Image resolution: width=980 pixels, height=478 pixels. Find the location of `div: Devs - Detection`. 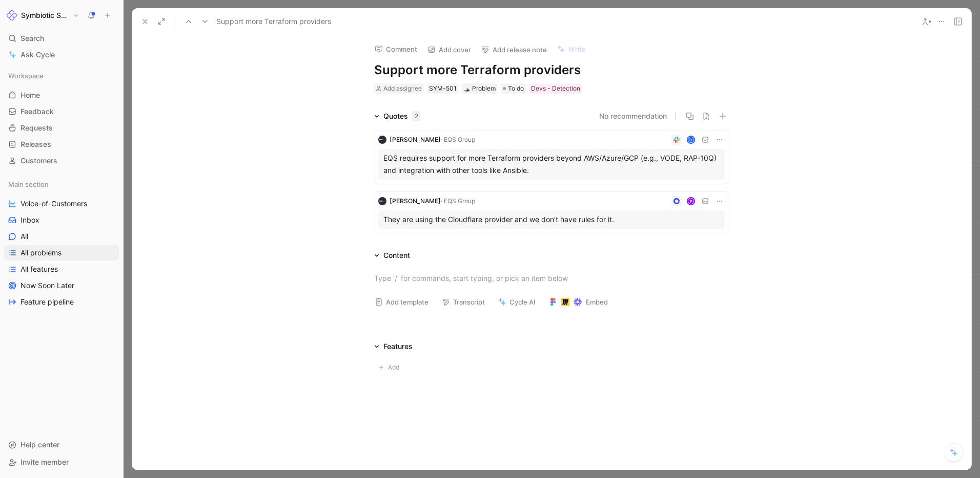

div: Devs - Detection is located at coordinates (556, 89).